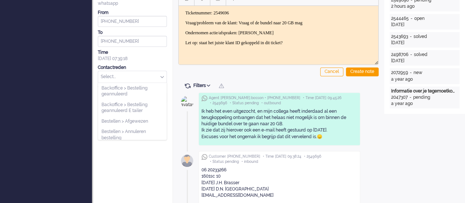  I want to click on li: Backoffice > Bestelling geannuleerd E tailer, so click(132, 107).